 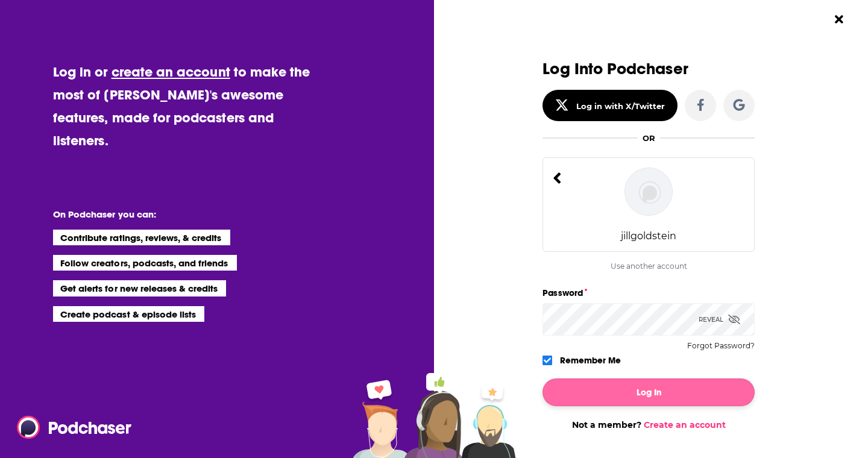 I want to click on a: Create an account, so click(x=685, y=425).